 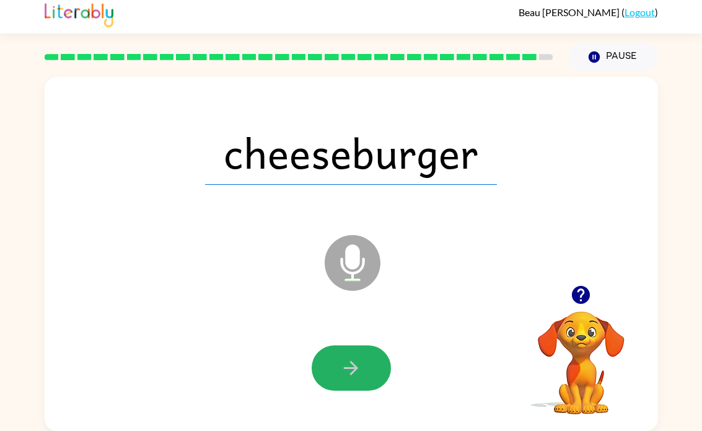 What do you see at coordinates (581, 354) in the screenshot?
I see `video: Your browser must support playing .mp4 files to use Literably. Please try using another browser.` at bounding box center [581, 354].